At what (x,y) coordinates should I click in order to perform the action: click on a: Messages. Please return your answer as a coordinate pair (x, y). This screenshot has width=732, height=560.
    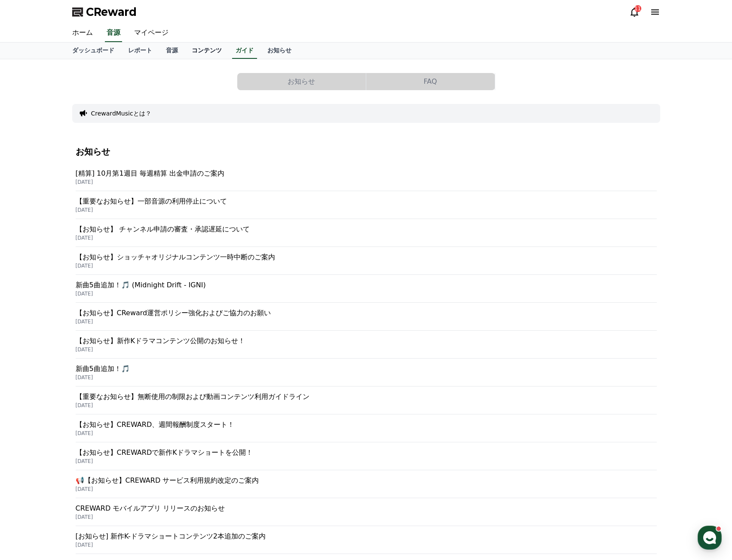
    Looking at the image, I should click on (84, 283).